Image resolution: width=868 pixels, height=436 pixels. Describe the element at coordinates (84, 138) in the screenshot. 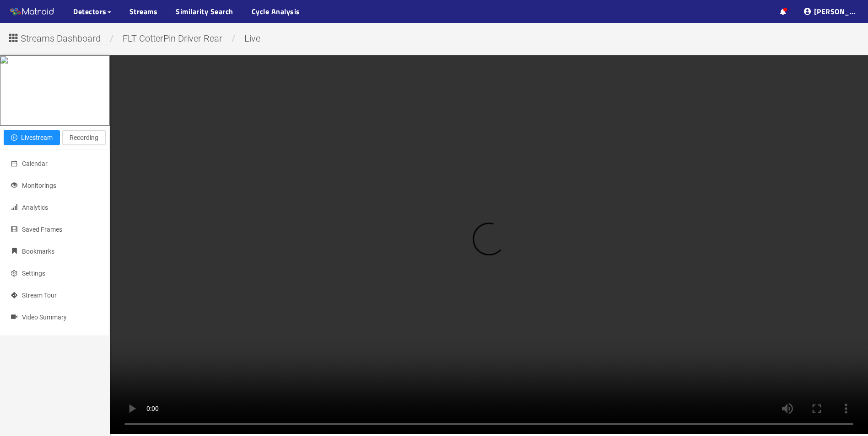

I see `span: Recording` at that location.